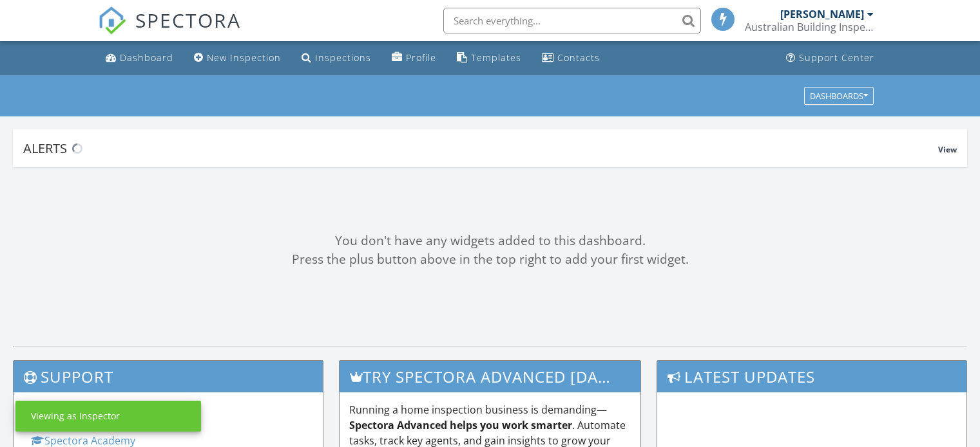 This screenshot has height=447, width=980. I want to click on div: You don't have any widgets added to this dashboard., so click(490, 241).